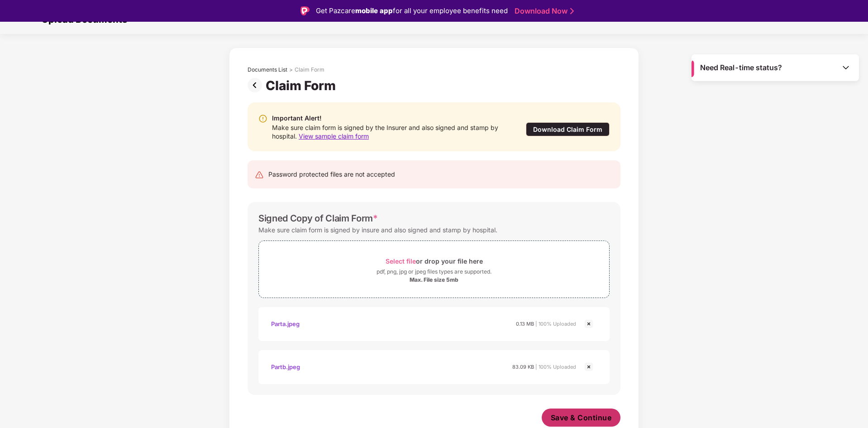 Image resolution: width=868 pixels, height=428 pixels. I want to click on div: Signed Copy of Claim Form, so click(318, 218).